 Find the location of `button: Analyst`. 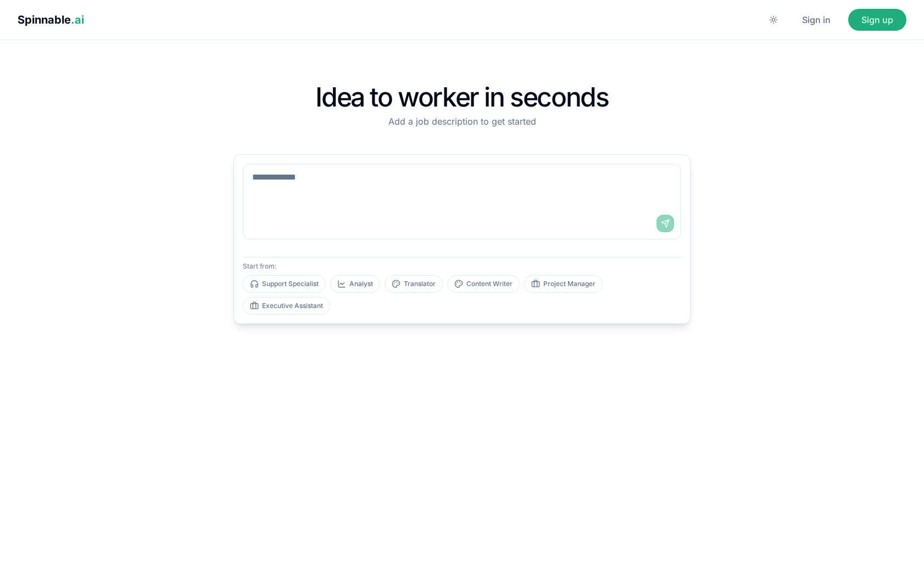

button: Analyst is located at coordinates (355, 284).